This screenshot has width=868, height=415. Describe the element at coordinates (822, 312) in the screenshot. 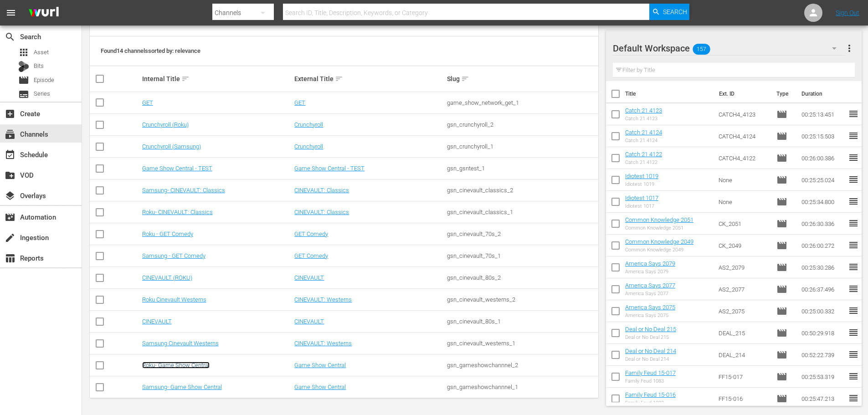

I see `td: 00:25:00.332` at that location.